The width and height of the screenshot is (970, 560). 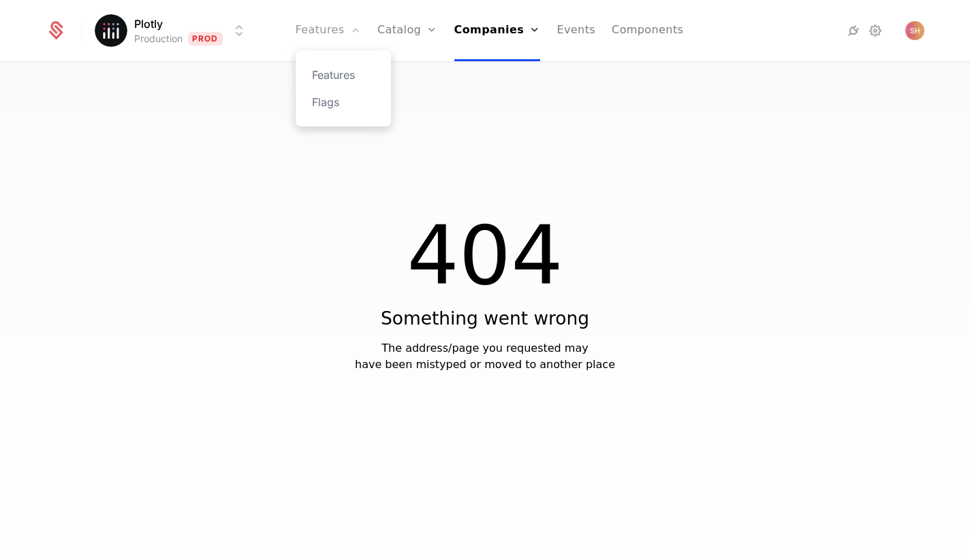 What do you see at coordinates (111, 30) in the screenshot?
I see `img: Plotly` at bounding box center [111, 30].